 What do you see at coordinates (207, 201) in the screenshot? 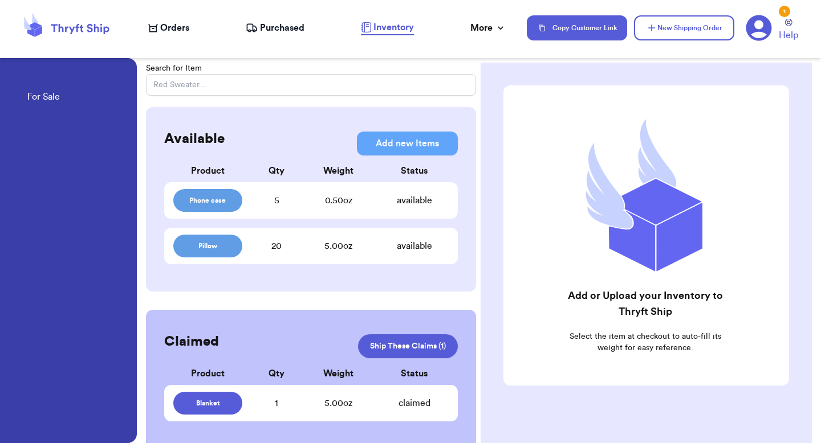
I see `span: Phone case` at bounding box center [207, 201].